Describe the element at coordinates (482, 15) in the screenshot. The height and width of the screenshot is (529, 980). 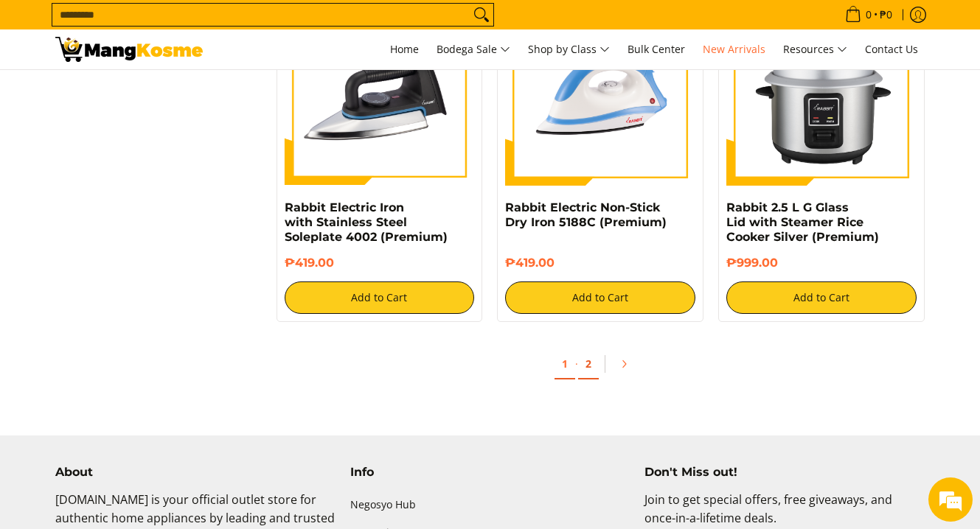
I see `button: Search` at that location.